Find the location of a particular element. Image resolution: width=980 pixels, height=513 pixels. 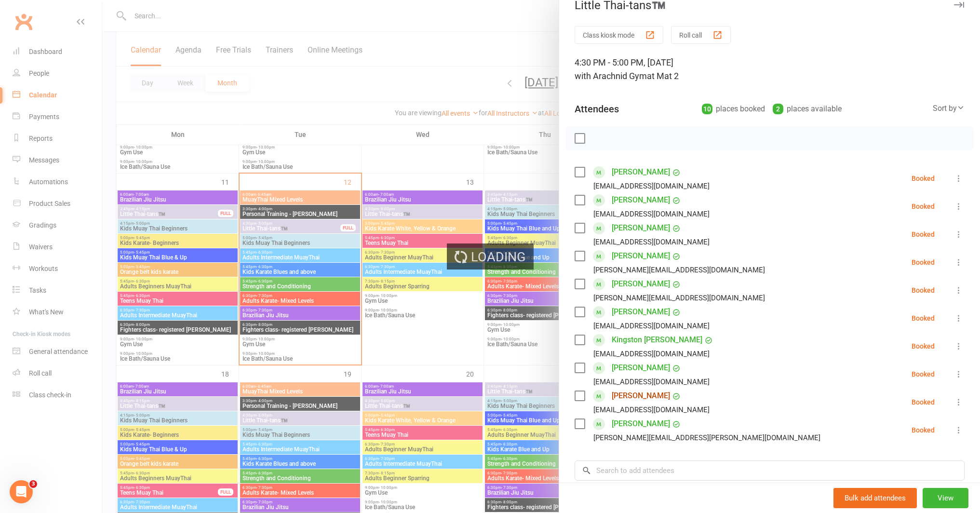

button: View is located at coordinates (945, 498).